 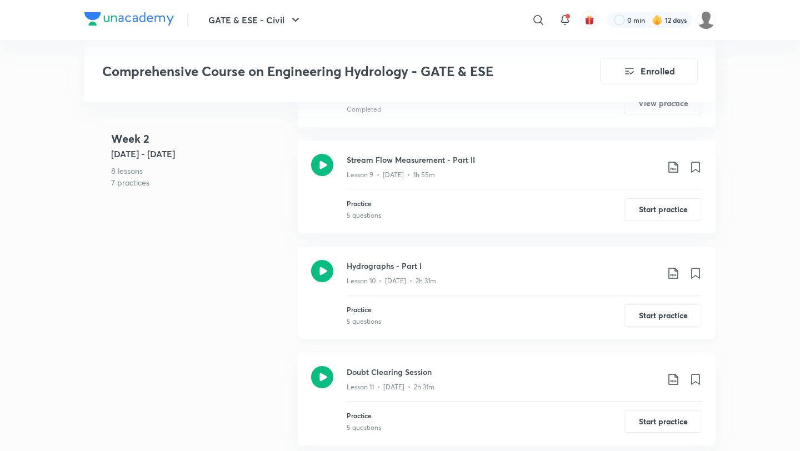 I want to click on h3: Hydrographs - Part I, so click(x=503, y=266).